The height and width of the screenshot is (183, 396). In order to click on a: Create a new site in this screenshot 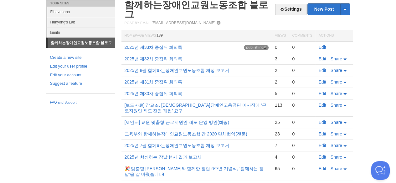, I will do `click(81, 58)`.